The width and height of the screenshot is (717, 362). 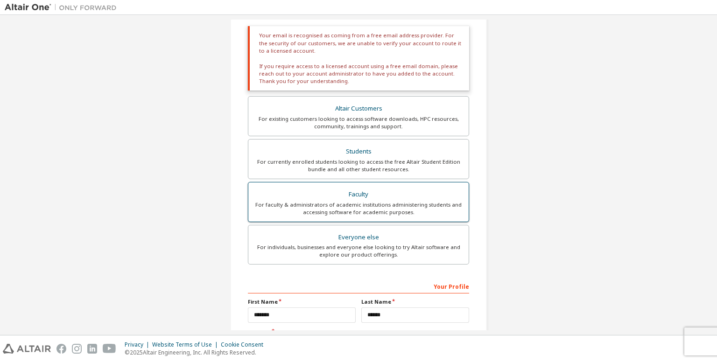 I want to click on div: Privacy, so click(x=138, y=345).